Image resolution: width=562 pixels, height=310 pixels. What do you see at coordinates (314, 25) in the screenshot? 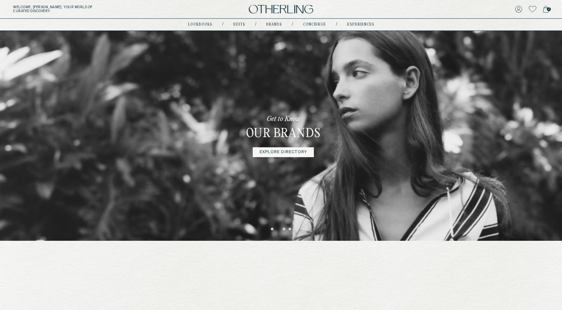
I see `a: concierge` at bounding box center [314, 25].